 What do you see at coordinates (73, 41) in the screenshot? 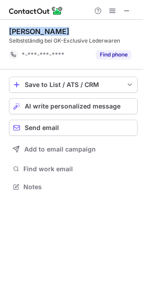
I see `div: Selbstständig bei GK-Exclusive Lederwaren` at bounding box center [73, 41].